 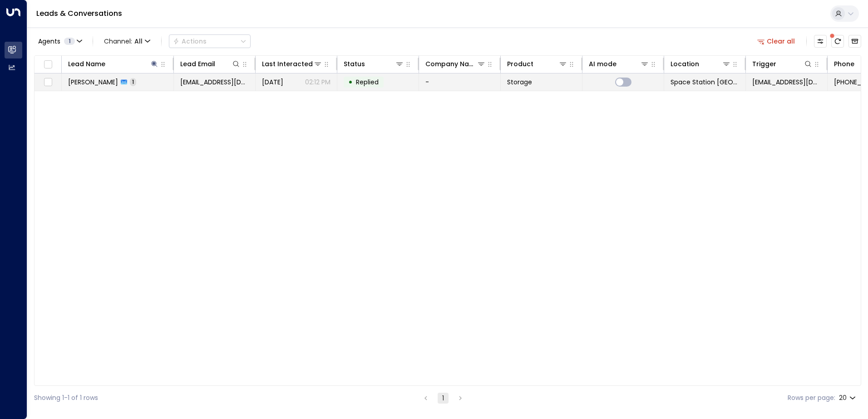 I want to click on span: Storage, so click(x=519, y=82).